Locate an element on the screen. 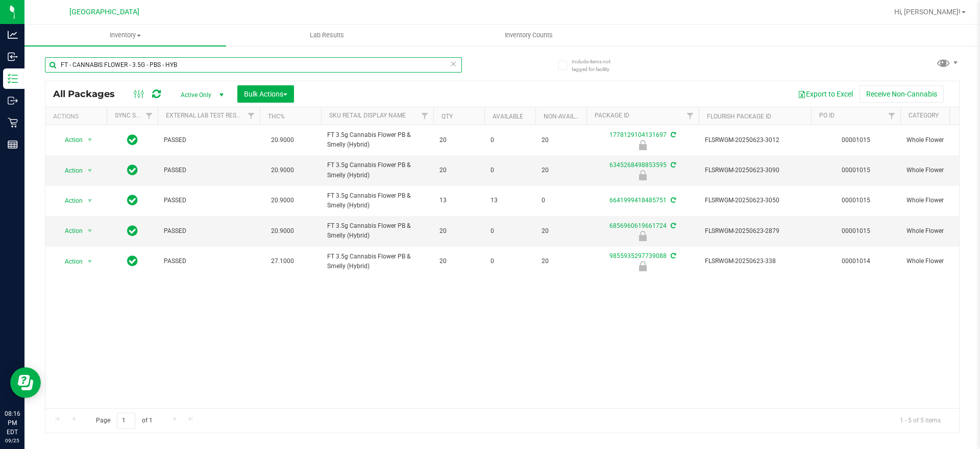 The width and height of the screenshot is (980, 449). a: Inventory is located at coordinates (125, 35).